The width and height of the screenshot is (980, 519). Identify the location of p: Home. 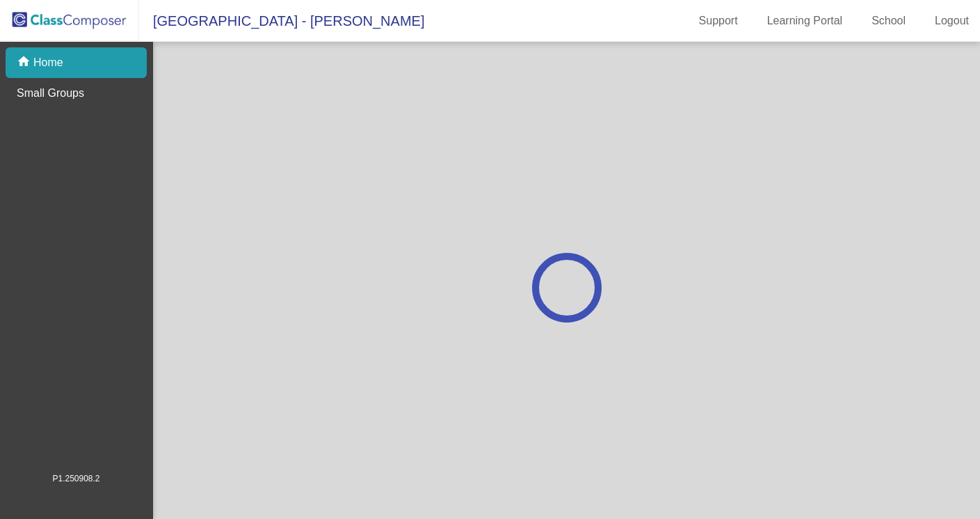
(48, 63).